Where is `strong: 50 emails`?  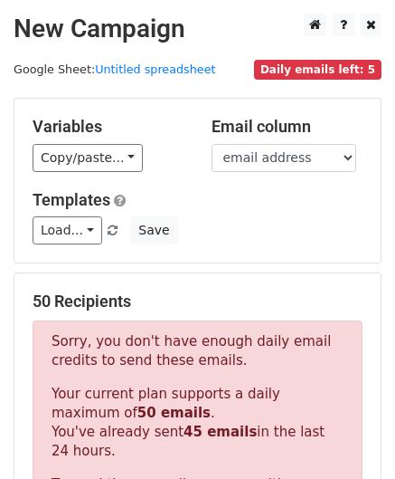 strong: 50 emails is located at coordinates (174, 413).